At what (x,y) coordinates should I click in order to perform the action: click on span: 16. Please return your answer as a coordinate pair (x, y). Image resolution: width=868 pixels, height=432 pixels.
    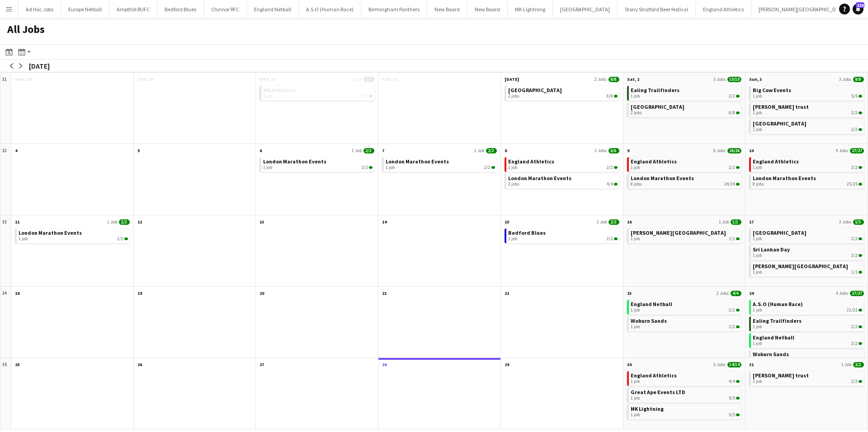
    Looking at the image, I should click on (629, 222).